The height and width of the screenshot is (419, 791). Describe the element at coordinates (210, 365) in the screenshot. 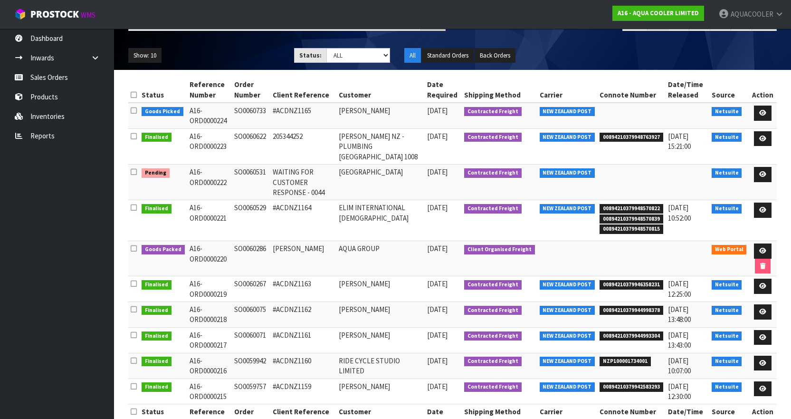

I see `td: A16-ORD0000216` at that location.